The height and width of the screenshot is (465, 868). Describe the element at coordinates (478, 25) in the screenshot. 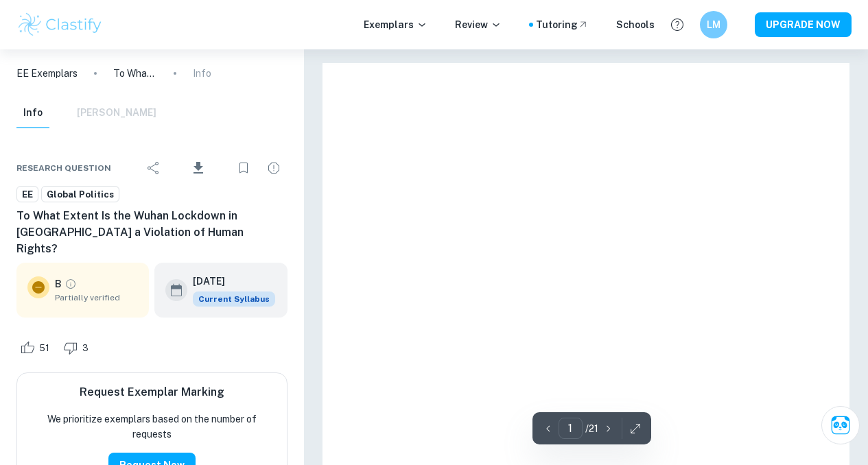

I see `p: Review` at that location.